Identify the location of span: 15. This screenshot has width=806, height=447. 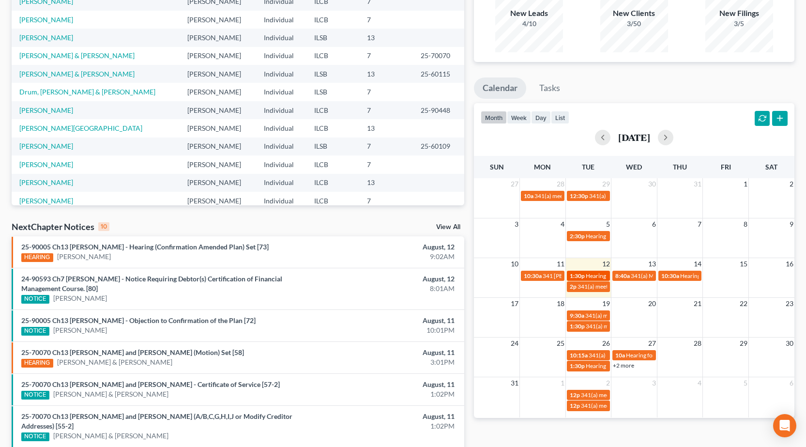
(744, 264).